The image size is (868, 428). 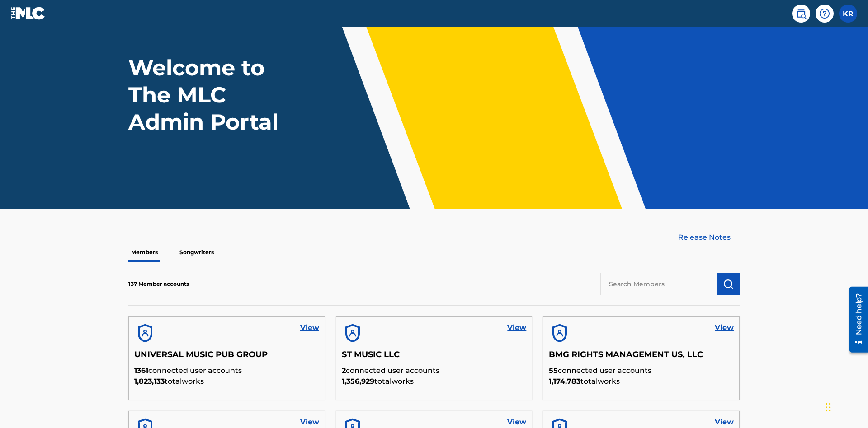 I want to click on img: help, so click(x=824, y=14).